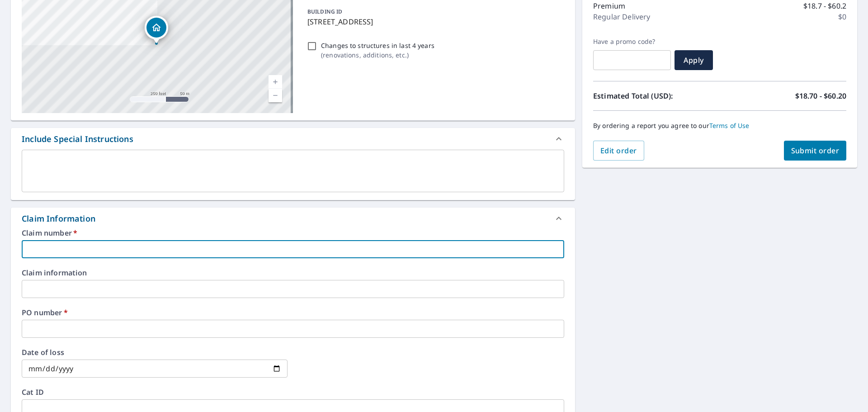  Describe the element at coordinates (825, 6) in the screenshot. I see `p: $18.7 - $60.2` at that location.